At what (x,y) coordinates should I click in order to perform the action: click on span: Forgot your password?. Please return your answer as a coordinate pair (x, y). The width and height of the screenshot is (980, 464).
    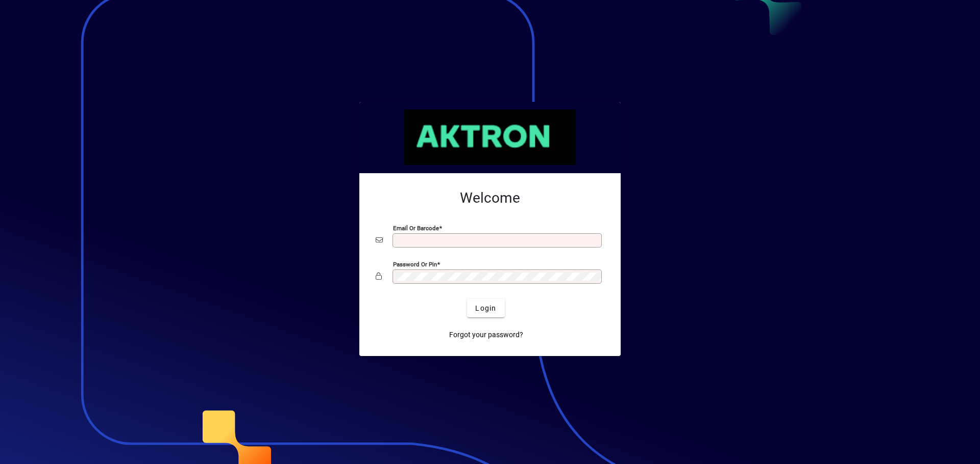
    Looking at the image, I should click on (486, 335).